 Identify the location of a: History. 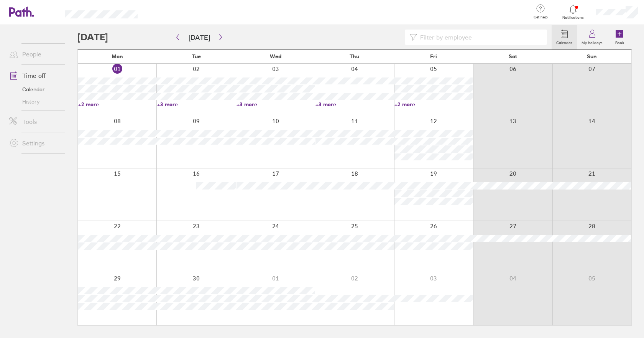
(34, 102).